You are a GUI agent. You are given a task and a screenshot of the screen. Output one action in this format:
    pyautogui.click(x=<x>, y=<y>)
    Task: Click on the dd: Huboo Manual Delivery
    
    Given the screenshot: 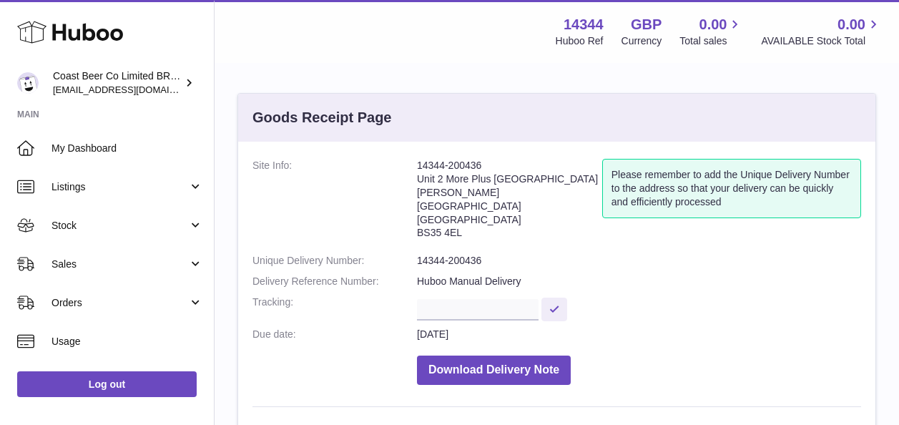 What is the action you would take?
    pyautogui.click(x=638, y=281)
    